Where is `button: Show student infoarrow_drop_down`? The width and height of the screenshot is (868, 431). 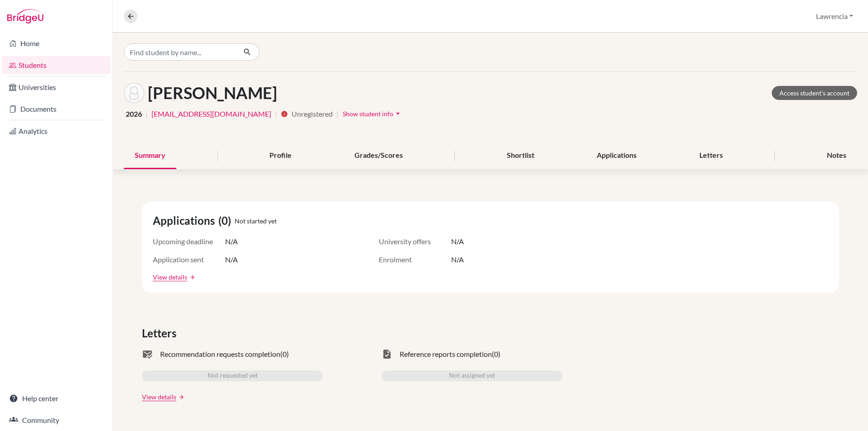 button: Show student infoarrow_drop_down is located at coordinates (372, 113).